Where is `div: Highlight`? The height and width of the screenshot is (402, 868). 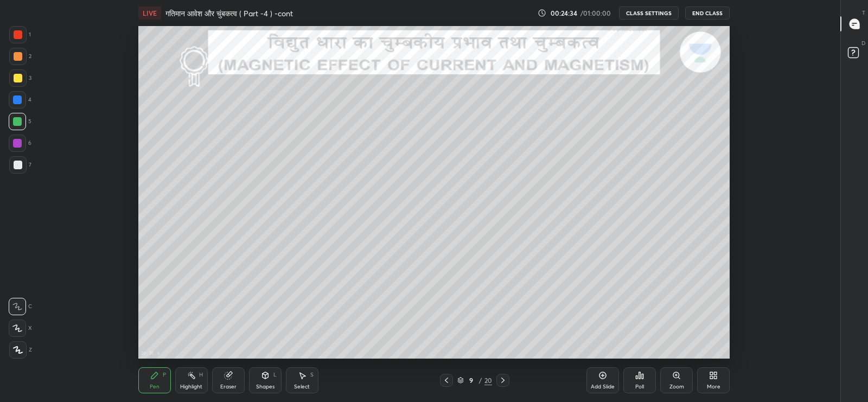 div: Highlight is located at coordinates (191, 387).